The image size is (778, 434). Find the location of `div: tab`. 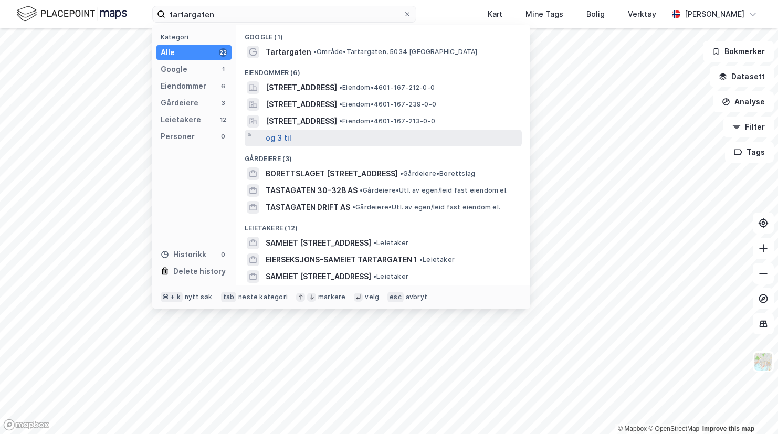

div: tab is located at coordinates (229, 297).